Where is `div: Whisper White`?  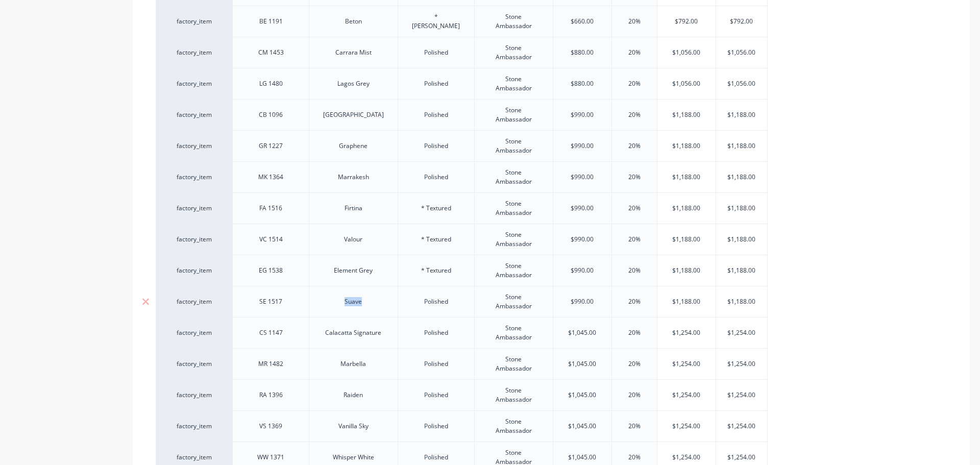
div: Whisper White is located at coordinates (353, 458).